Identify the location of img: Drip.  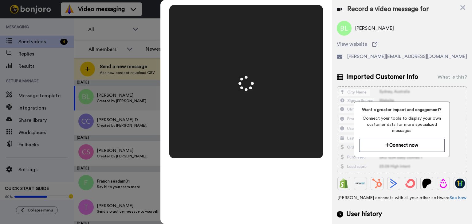
(443, 184).